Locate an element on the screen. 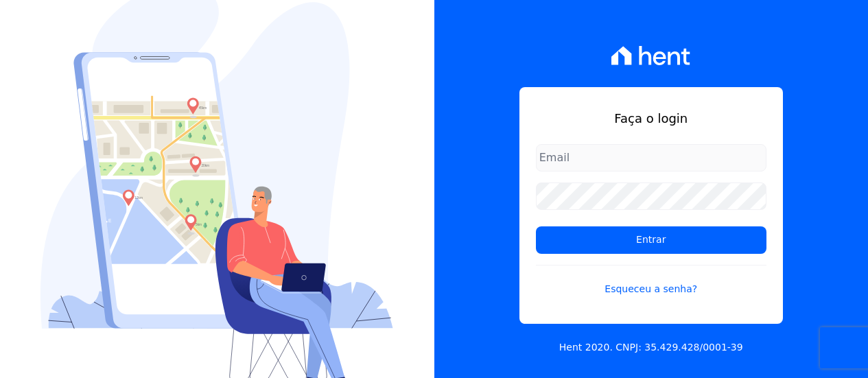  input: Email is located at coordinates (651, 158).